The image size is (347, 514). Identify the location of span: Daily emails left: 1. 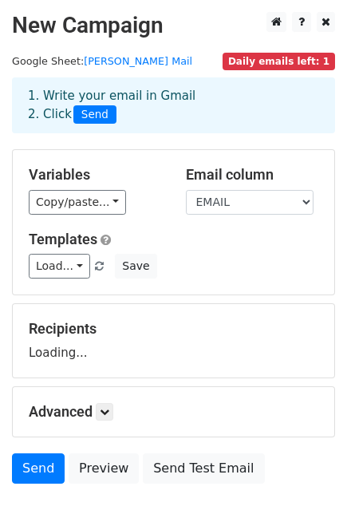
(279, 61).